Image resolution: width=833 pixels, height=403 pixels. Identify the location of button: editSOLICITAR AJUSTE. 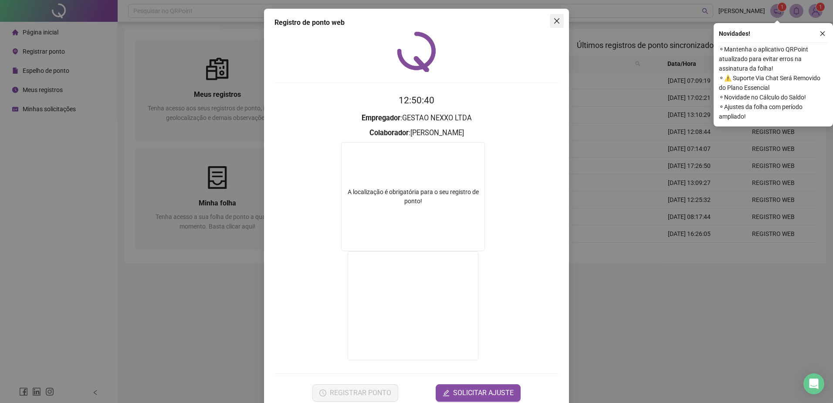
(478, 393).